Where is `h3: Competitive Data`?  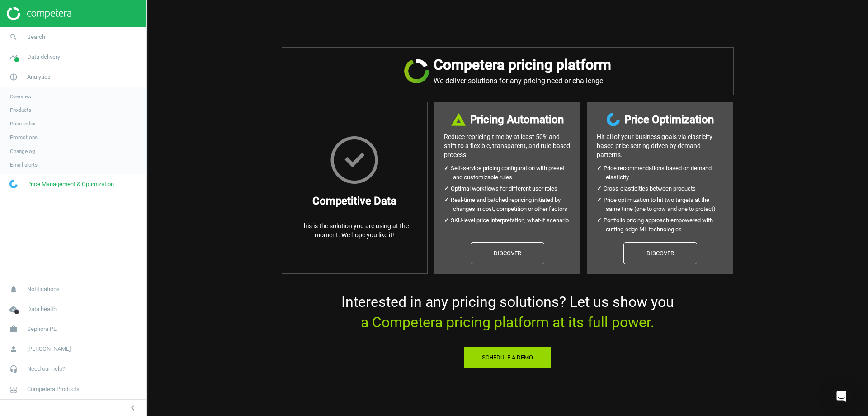 h3: Competitive Data is located at coordinates (355, 201).